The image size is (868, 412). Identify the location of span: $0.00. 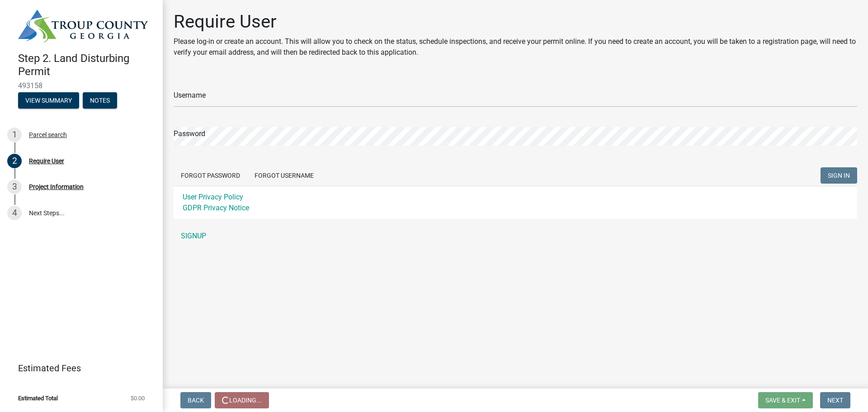
(138, 398).